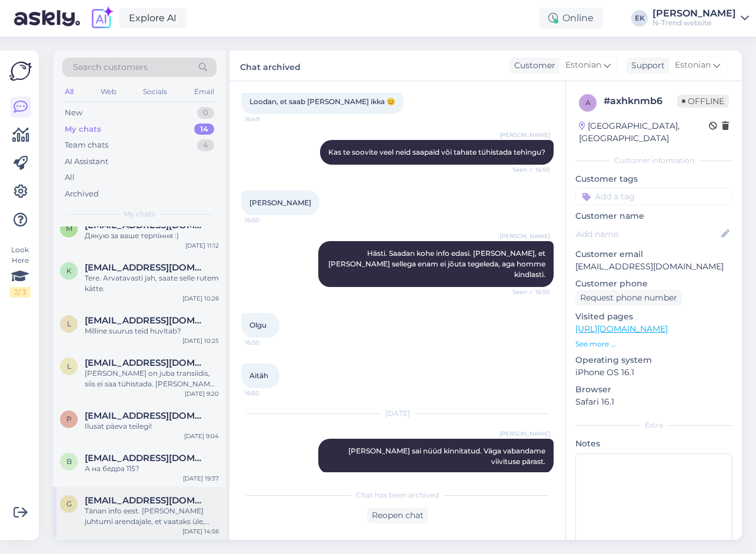  I want to click on span: bezloxov@gmail.com, so click(146, 459).